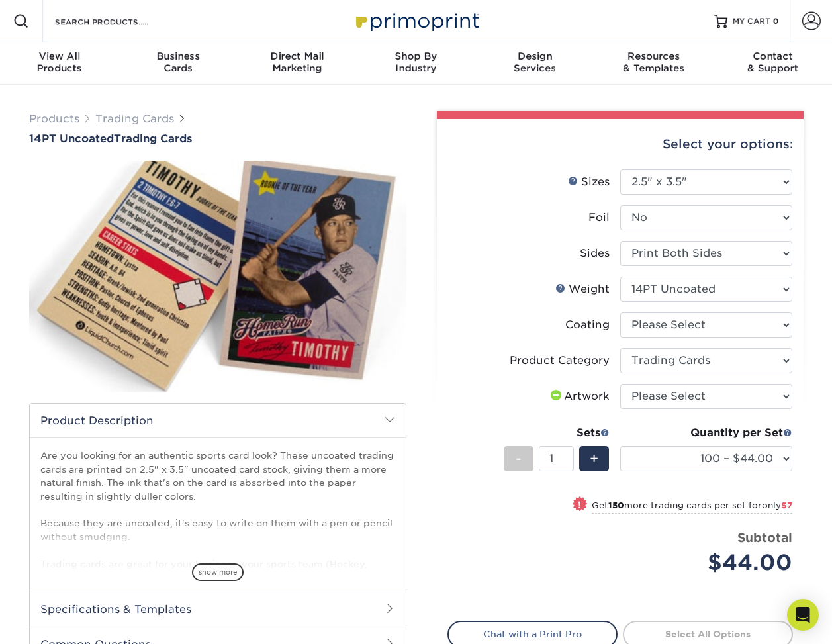 This screenshot has height=644, width=832. What do you see at coordinates (654, 63) in the screenshot?
I see `a: Resources& Templates` at bounding box center [654, 63].